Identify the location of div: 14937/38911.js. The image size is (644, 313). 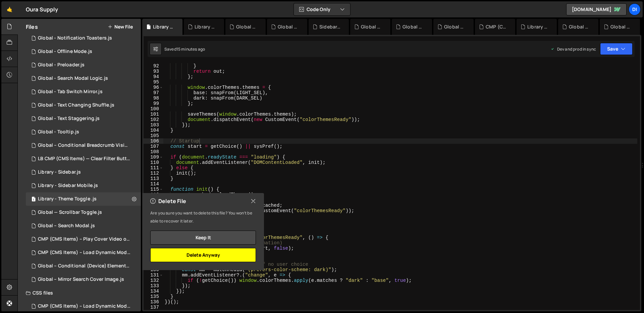
(83, 280).